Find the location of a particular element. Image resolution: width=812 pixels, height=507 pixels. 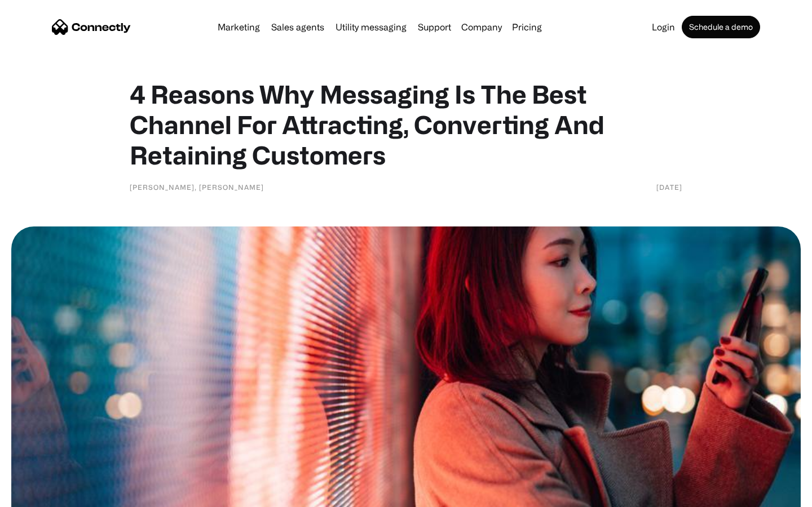

a: Utility messaging is located at coordinates (371, 27).